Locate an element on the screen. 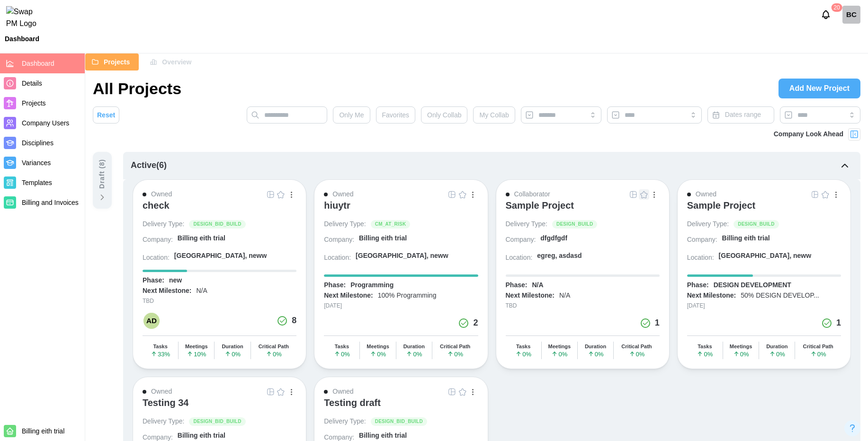  button: Only Me is located at coordinates (351, 115).